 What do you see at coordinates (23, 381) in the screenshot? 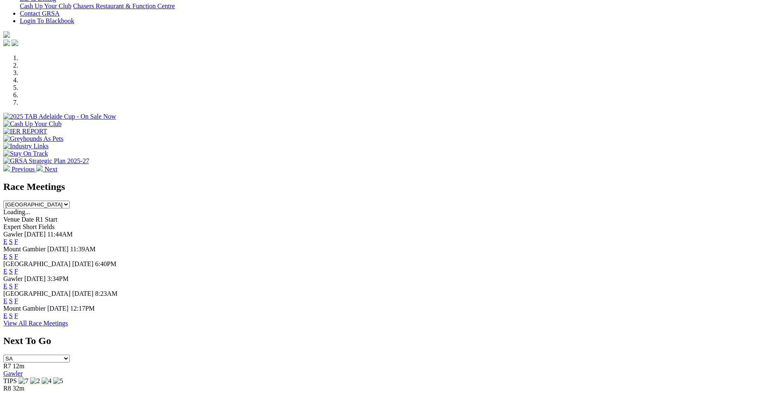
I see `img: 7` at bounding box center [23, 381].